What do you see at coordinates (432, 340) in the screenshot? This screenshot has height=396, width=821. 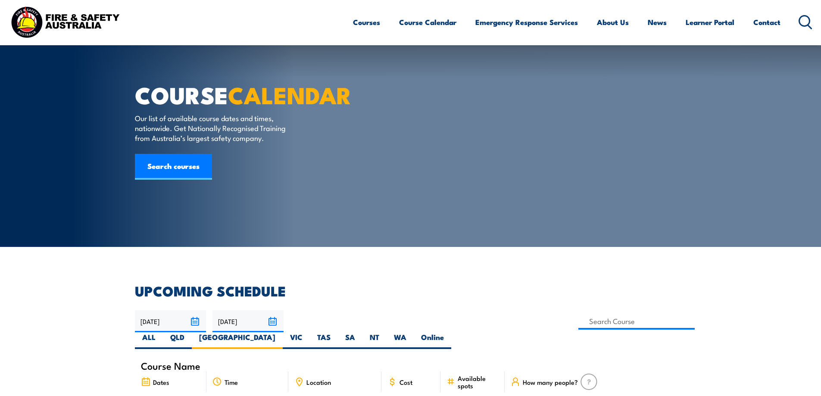 I see `label: Online` at bounding box center [432, 340].